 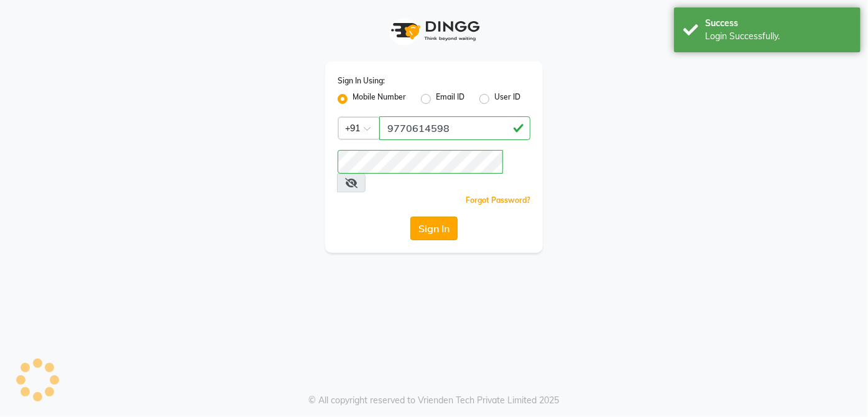 I want to click on div: Success, so click(x=778, y=23).